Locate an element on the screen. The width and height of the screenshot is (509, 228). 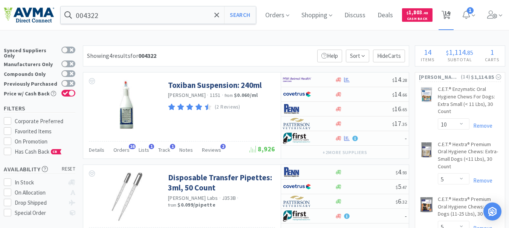
div: Synced Suppliers Only is located at coordinates (30, 52).